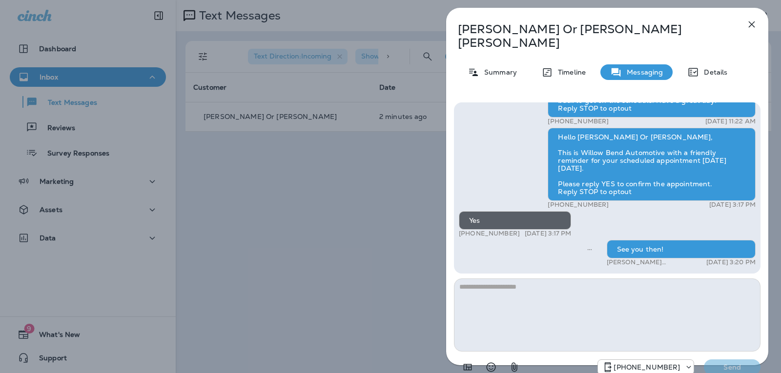 The height and width of the screenshot is (373, 781). What do you see at coordinates (498, 72) in the screenshot?
I see `p: Summary` at bounding box center [498, 72].